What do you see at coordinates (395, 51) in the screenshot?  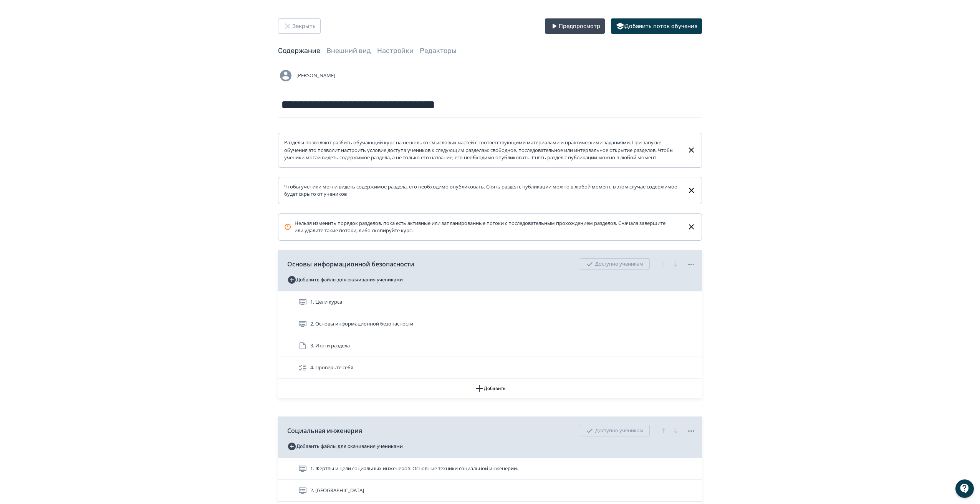 I see `a: Настройки` at bounding box center [395, 51].